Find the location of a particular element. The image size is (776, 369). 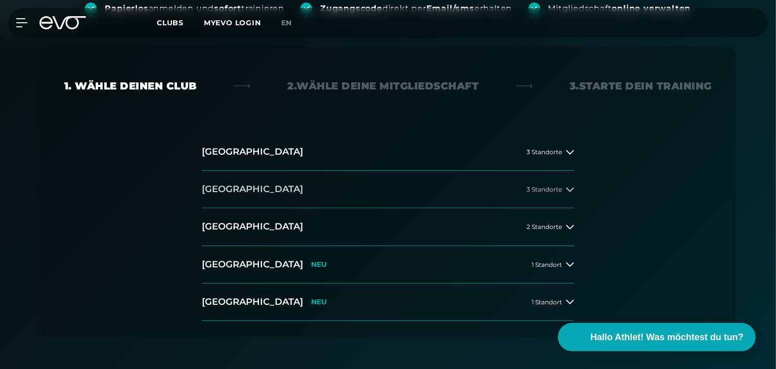

a: Clubs is located at coordinates (180, 22).